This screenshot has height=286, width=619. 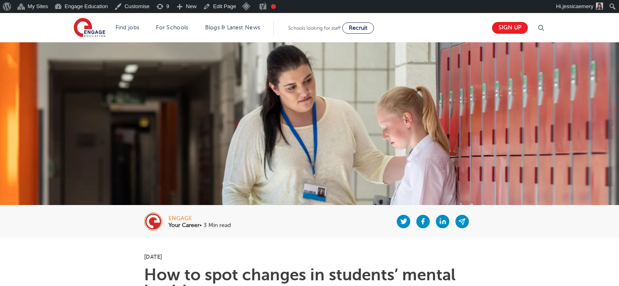 I want to click on div: Focus keyphrase not set, so click(x=274, y=7).